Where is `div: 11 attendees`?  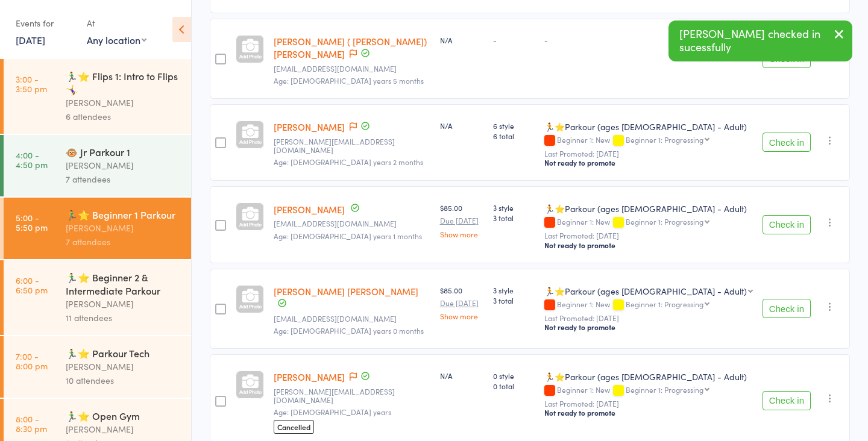
div: 11 attendees is located at coordinates (123, 318).